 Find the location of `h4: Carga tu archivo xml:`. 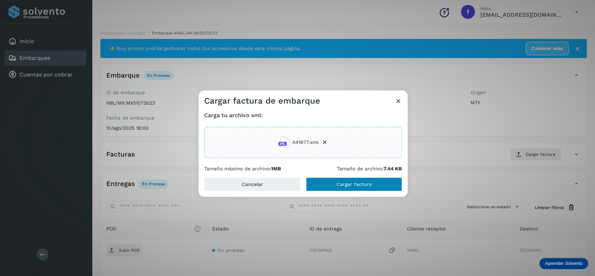

h4: Carga tu archivo xml: is located at coordinates (303, 115).